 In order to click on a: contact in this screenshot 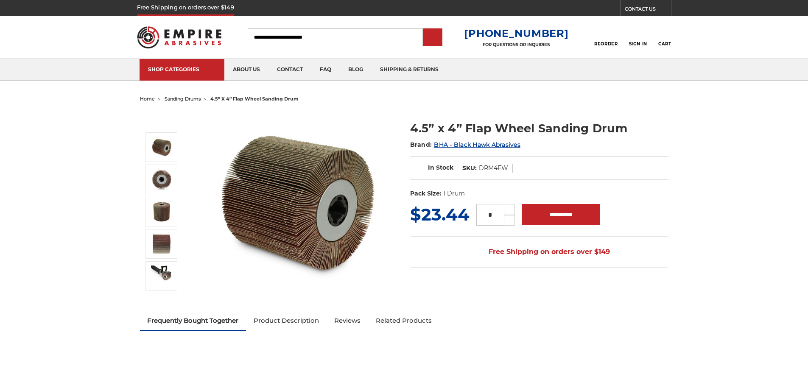, I will do `click(290, 70)`.